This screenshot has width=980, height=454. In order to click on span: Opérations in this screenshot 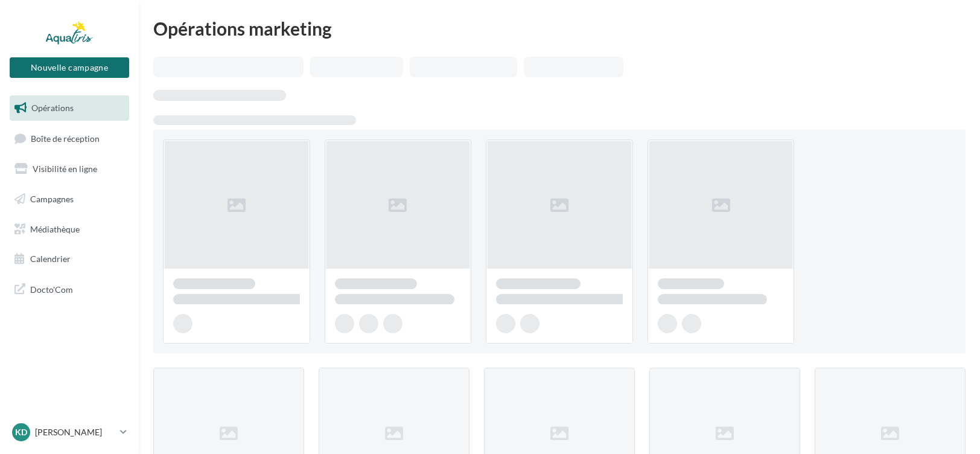, I will do `click(53, 108)`.